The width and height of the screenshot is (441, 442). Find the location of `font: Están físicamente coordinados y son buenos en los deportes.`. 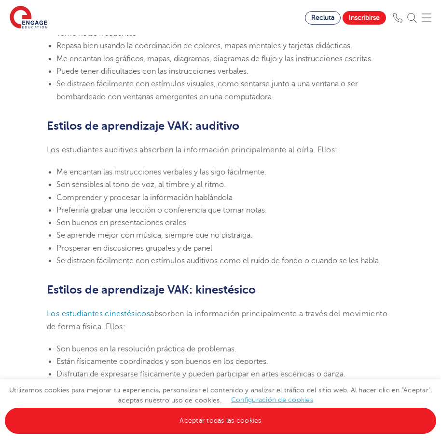

font: Están físicamente coordinados y son buenos en los deportes. is located at coordinates (162, 362).